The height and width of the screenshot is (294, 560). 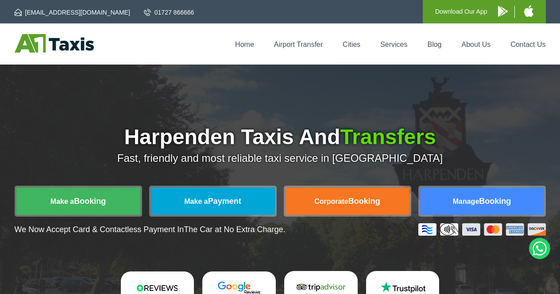 What do you see at coordinates (280, 137) in the screenshot?
I see `h1: Harpenden Taxis And` at bounding box center [280, 137].